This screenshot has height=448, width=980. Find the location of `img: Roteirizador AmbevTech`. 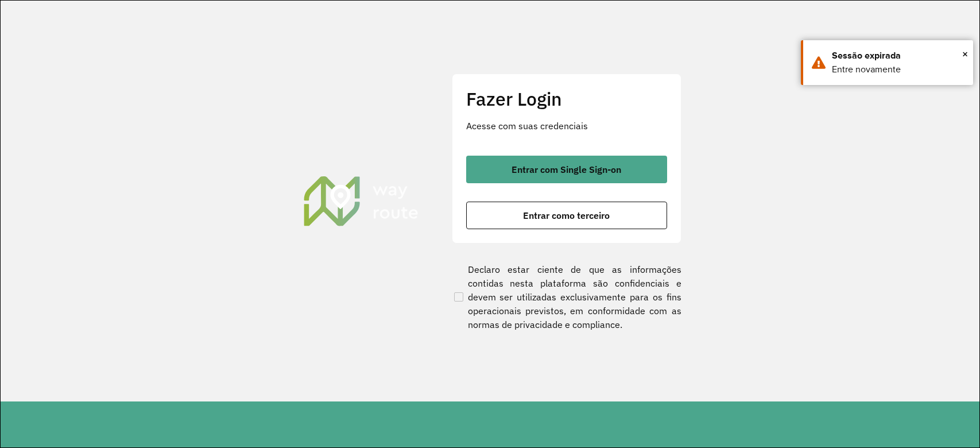

img: Roteirizador AmbevTech is located at coordinates (361, 201).